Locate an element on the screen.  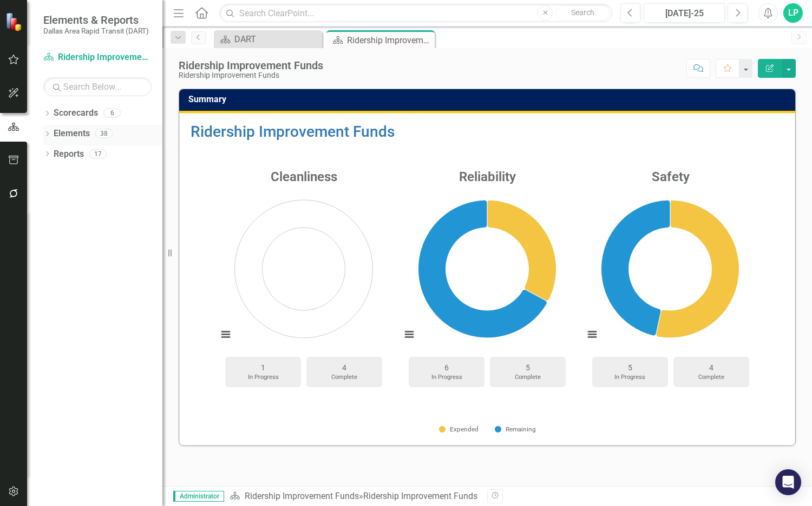
input: Search ClearPoint... is located at coordinates (415, 13).